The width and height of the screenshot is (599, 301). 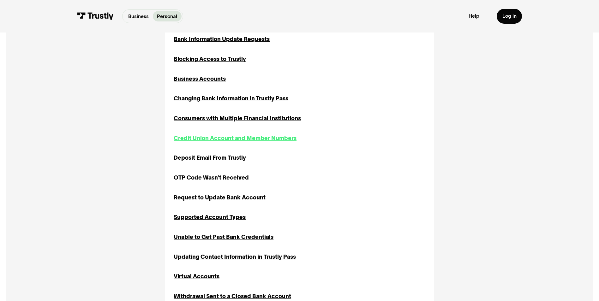 What do you see at coordinates (231, 98) in the screenshot?
I see `div: Changing Bank Information in Trustly Pass` at bounding box center [231, 98].